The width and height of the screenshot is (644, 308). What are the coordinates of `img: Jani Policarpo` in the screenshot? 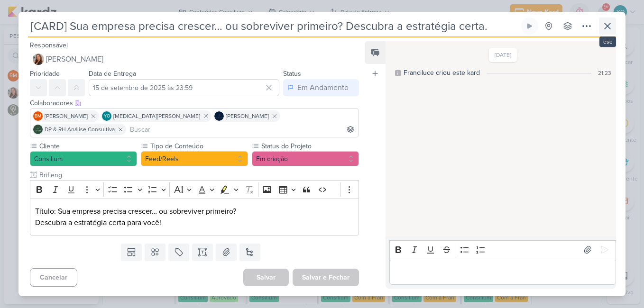 It's located at (219, 116).